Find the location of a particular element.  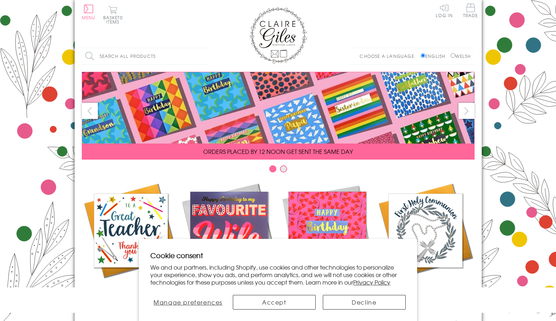

label: English is located at coordinates (434, 56).